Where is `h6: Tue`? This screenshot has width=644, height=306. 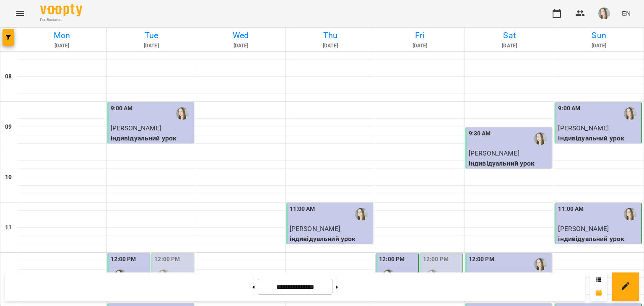
h6: Tue is located at coordinates (152, 35).